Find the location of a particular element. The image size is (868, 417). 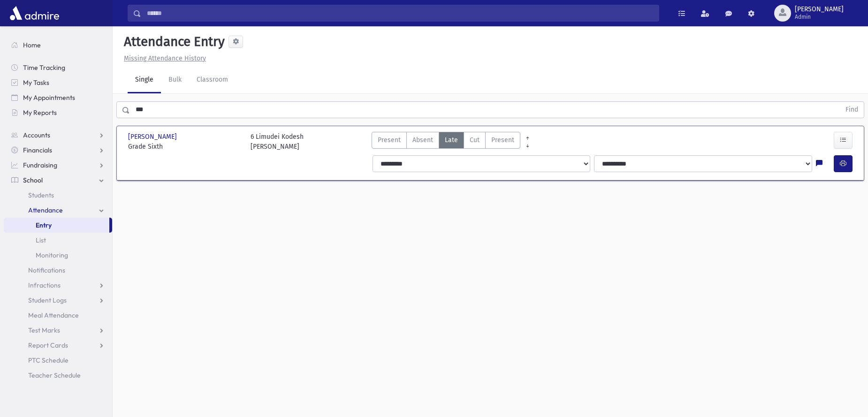

span: Student Logs is located at coordinates (47, 301).